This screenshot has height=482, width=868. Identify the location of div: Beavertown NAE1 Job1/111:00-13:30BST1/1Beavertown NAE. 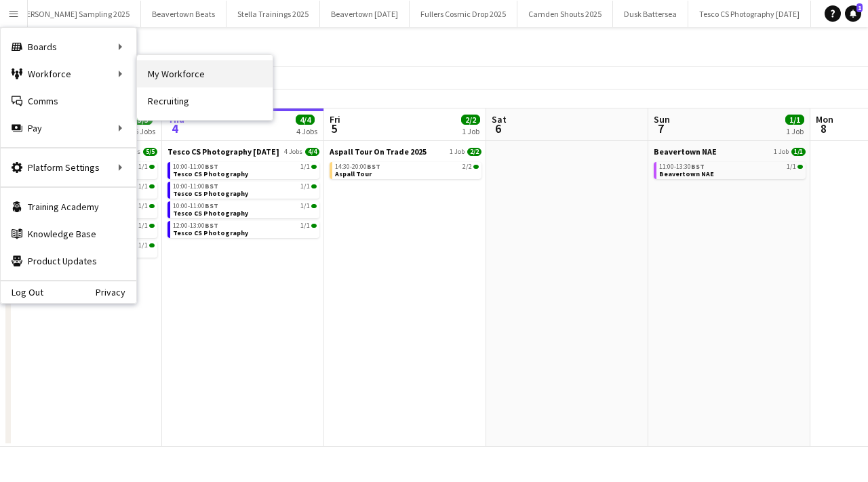
(729, 164).